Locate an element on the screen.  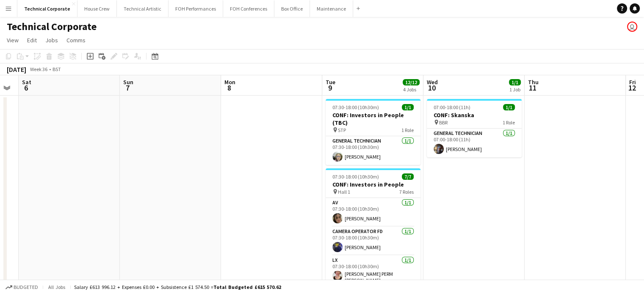
span: Jobs is located at coordinates (52, 40).